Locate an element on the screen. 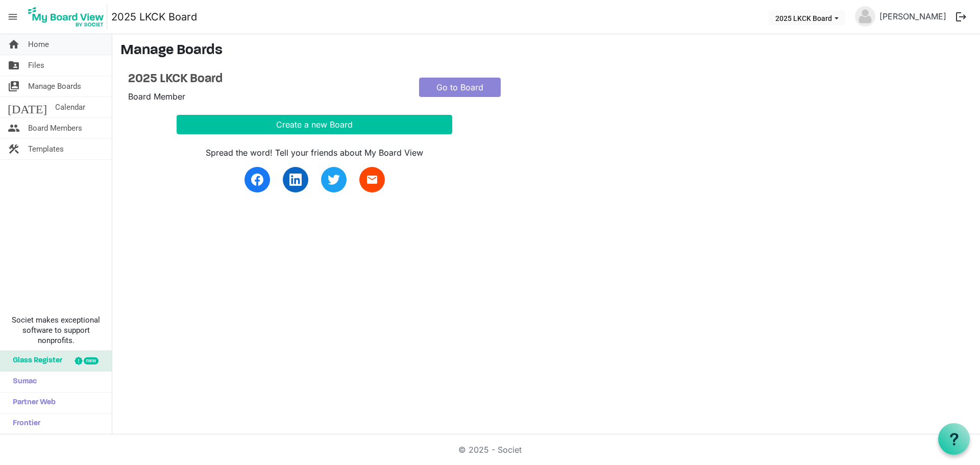 This screenshot has width=980, height=465. span: Board Members is located at coordinates (55, 128).